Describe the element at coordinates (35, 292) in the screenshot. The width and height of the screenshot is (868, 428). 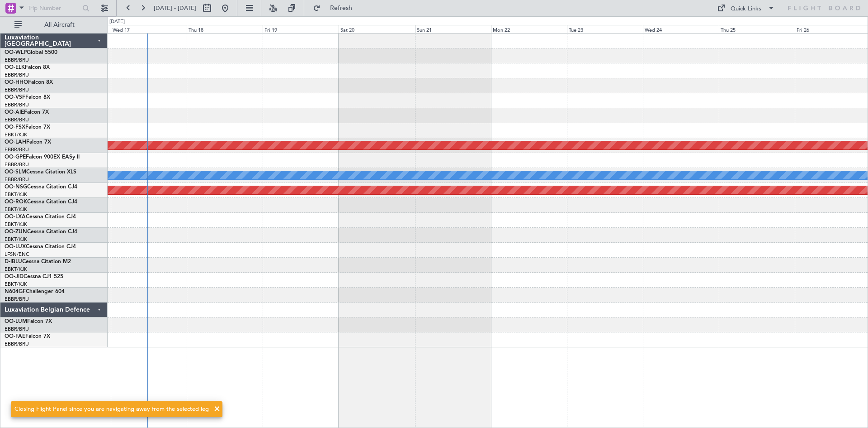
I see `a: N604GFChallenger 604` at that location.